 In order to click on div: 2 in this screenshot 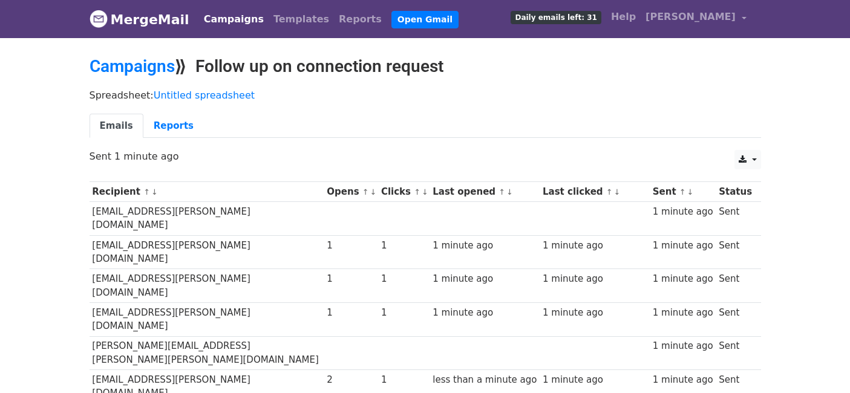, I will do `click(351, 380)`.